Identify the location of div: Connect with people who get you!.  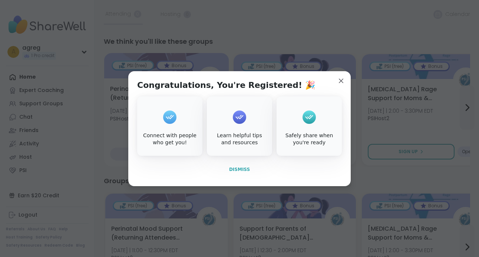
(170, 139).